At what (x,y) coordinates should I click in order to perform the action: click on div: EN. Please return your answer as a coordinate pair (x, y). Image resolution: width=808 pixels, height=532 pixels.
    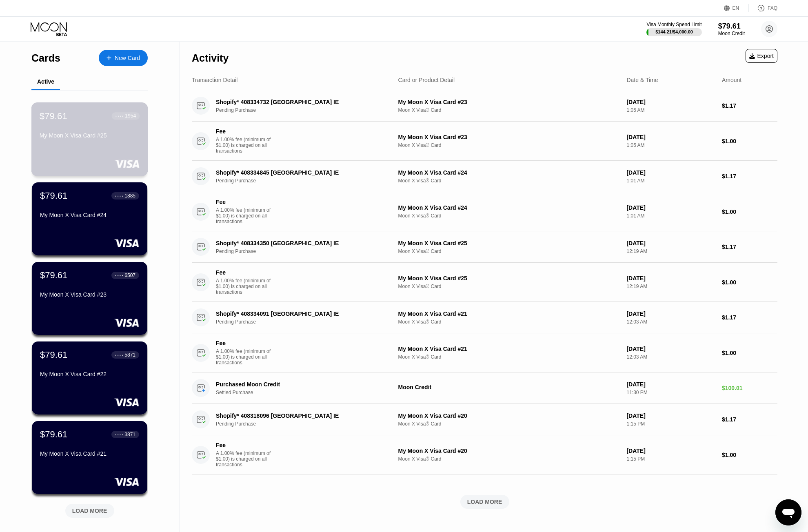
    Looking at the image, I should click on (736, 8).